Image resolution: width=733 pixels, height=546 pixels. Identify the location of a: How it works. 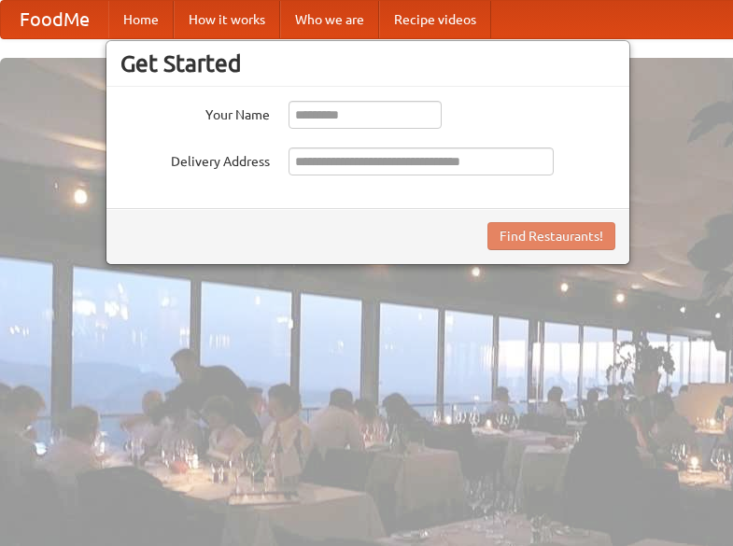
(227, 20).